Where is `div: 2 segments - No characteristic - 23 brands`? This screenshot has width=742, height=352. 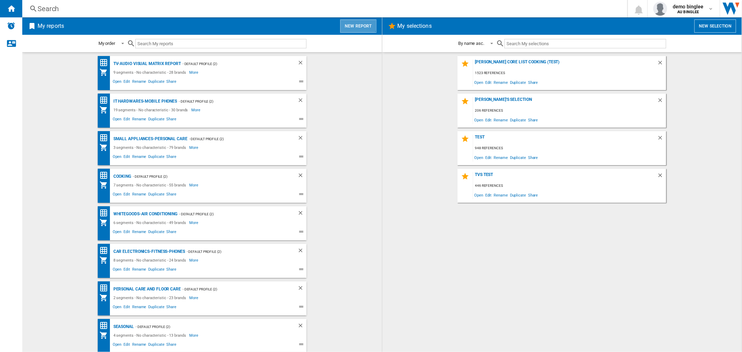
div: 2 segments - No characteristic - 23 brands is located at coordinates (151, 298).